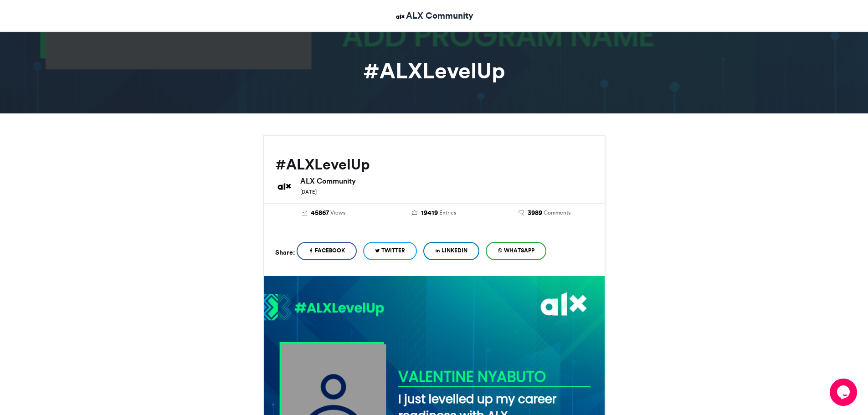 This screenshot has height=415, width=868. What do you see at coordinates (330, 251) in the screenshot?
I see `span: Facebook` at bounding box center [330, 251].